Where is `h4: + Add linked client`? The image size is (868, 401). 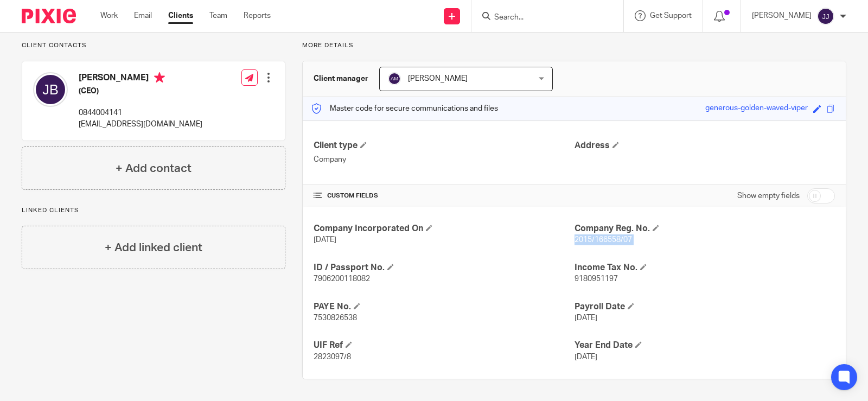 h4: + Add linked client is located at coordinates (154, 247).